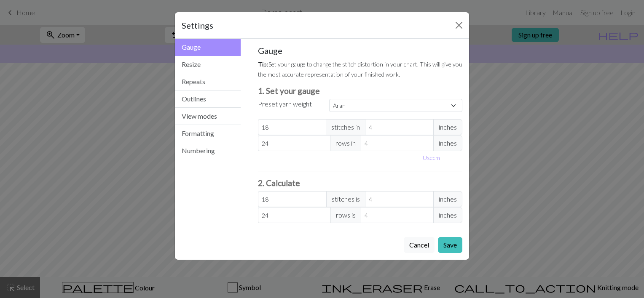  I want to click on span: stitches in, so click(346, 127).